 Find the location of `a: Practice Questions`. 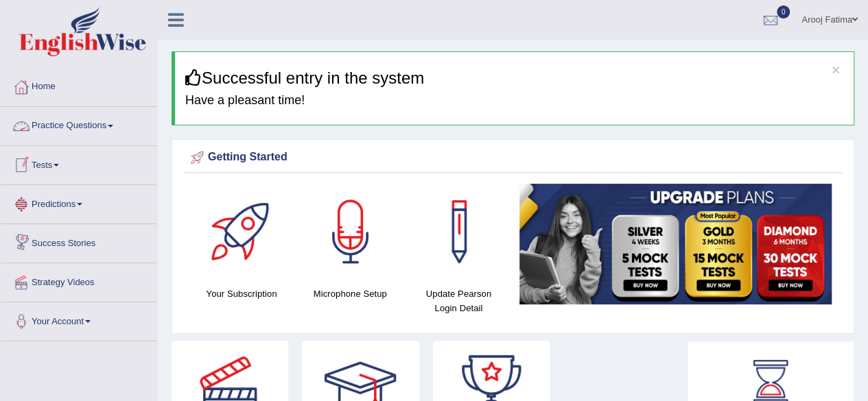

a: Practice Questions is located at coordinates (79, 124).